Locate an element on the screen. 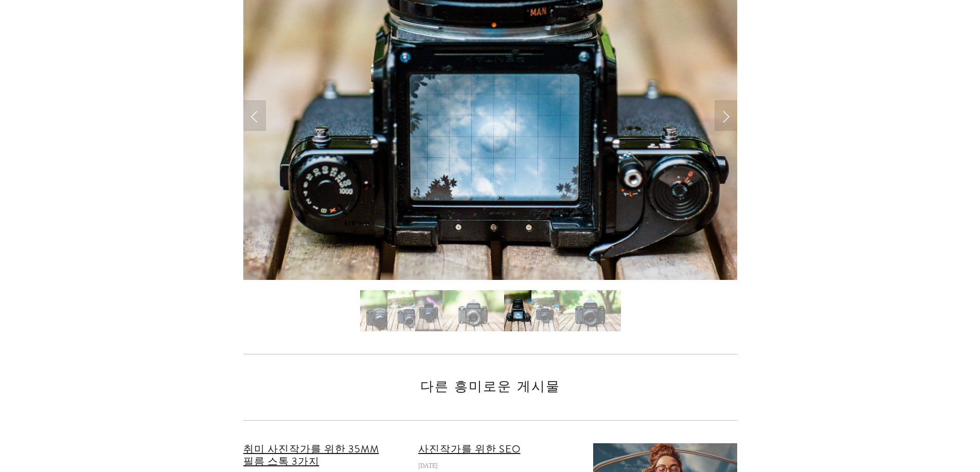 The width and height of the screenshot is (980, 472). img: 슬라이드 3 is located at coordinates (429, 311).